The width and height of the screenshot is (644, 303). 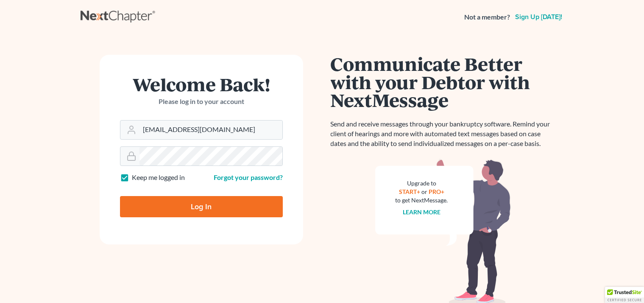 What do you see at coordinates (443, 134) in the screenshot?
I see `p: Send and receive messages through your bankruptcy software. Remind your client of hearings and mo...` at bounding box center [443, 134].